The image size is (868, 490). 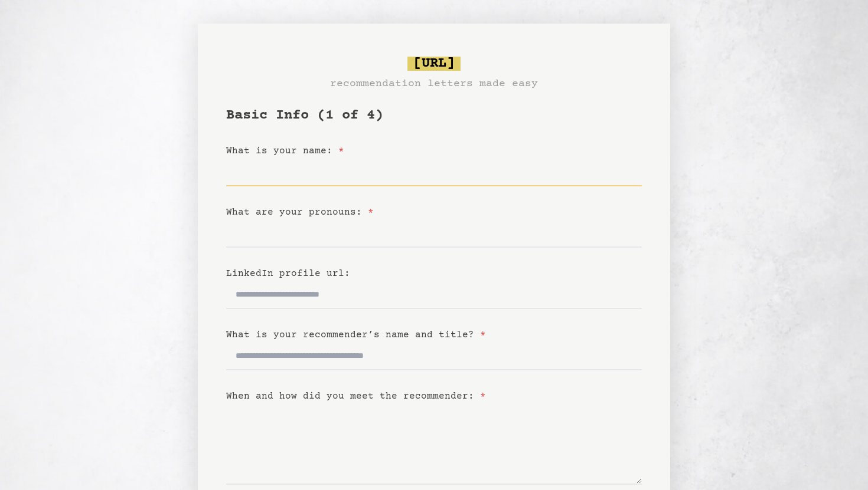 I want to click on label: What is your recommender’s name and title?, so click(x=355, y=335).